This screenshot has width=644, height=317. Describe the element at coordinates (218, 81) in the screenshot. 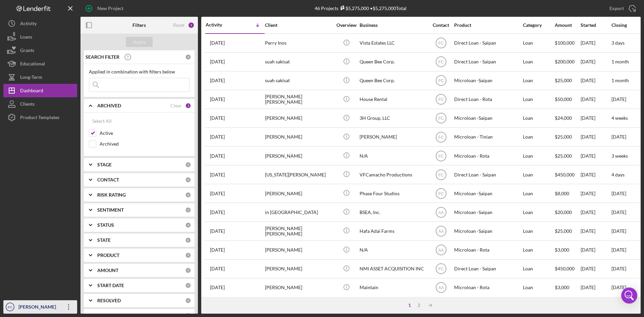

I see `time: 2025-09-24 03:06` at that location.